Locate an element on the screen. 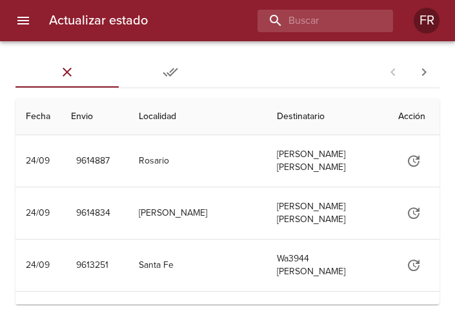  button: menu is located at coordinates (23, 21).